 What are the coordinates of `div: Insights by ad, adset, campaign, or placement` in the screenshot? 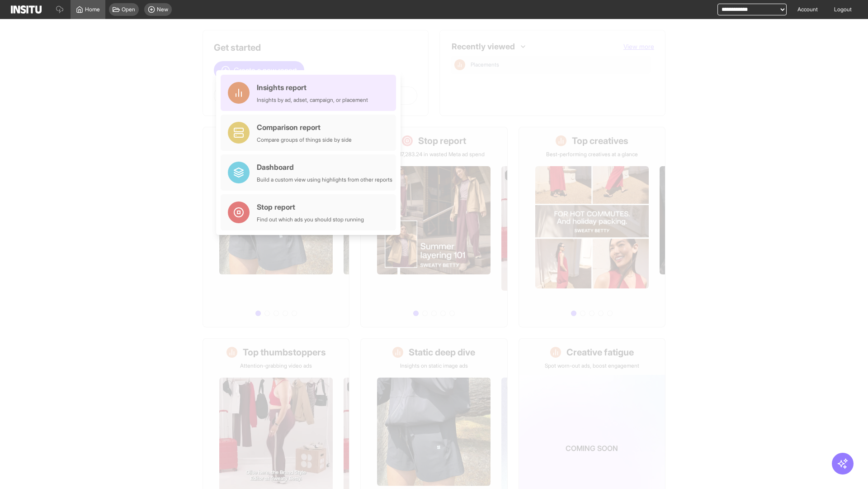 It's located at (313, 100).